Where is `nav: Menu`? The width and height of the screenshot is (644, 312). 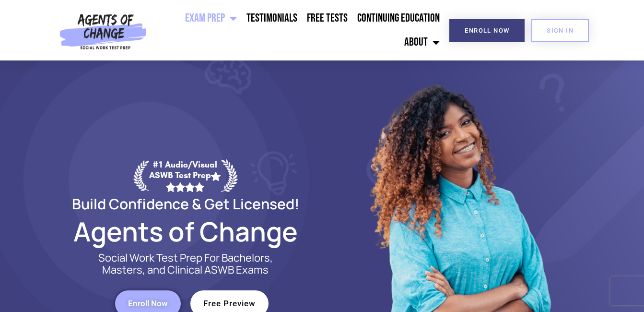 nav: Menu is located at coordinates (298, 30).